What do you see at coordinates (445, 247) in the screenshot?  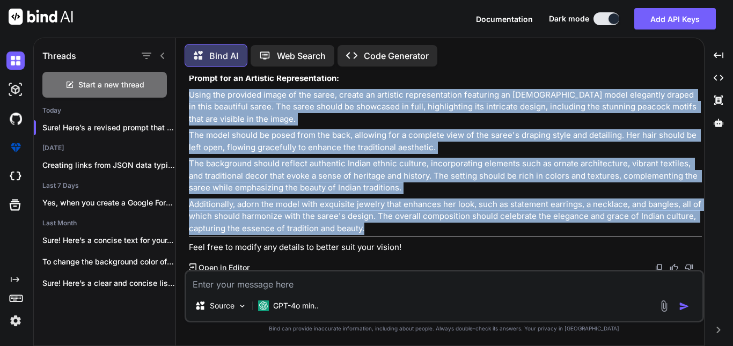 I see `p: Feel free to modify any details to better suit your vision!` at bounding box center [445, 247].